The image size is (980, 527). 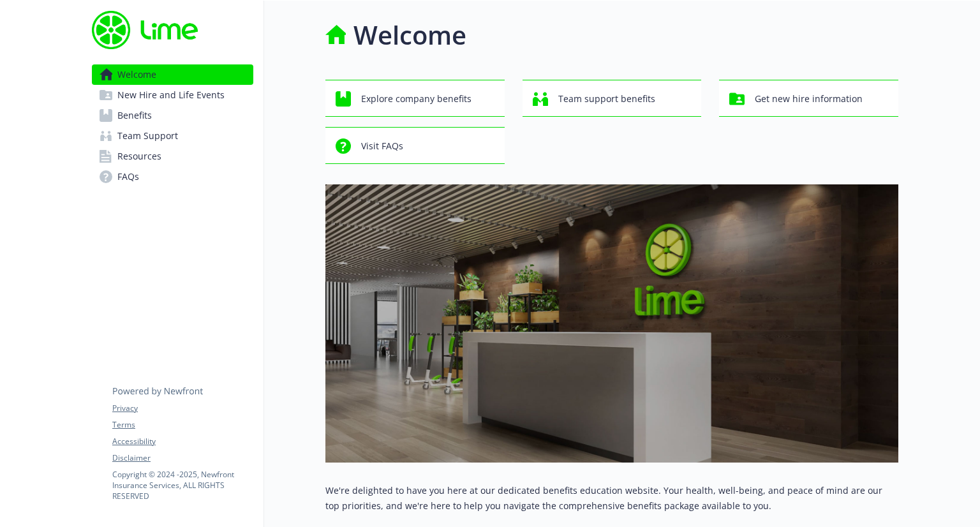 I want to click on span: Explore company benefits, so click(x=416, y=99).